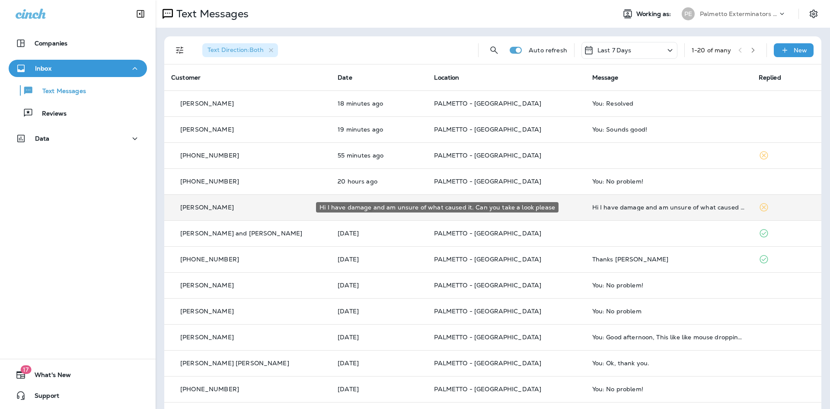  Describe the element at coordinates (548, 50) in the screenshot. I see `p: Auto refresh` at that location.